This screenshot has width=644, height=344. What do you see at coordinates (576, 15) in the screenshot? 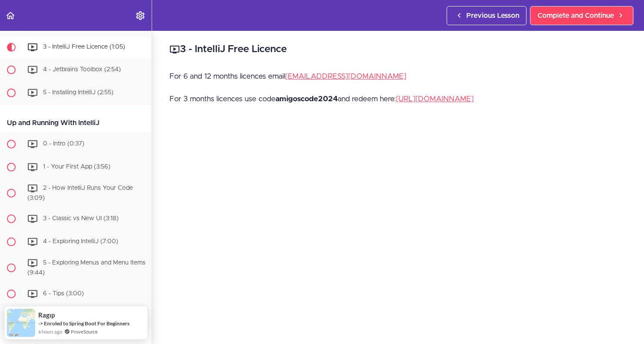
I see `span: Complete and Continue` at bounding box center [576, 15].